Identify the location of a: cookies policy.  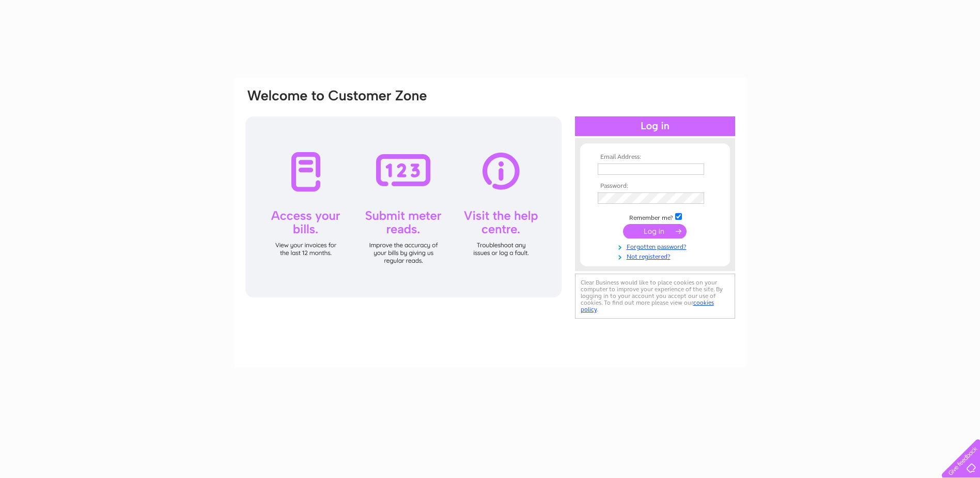
(648, 305).